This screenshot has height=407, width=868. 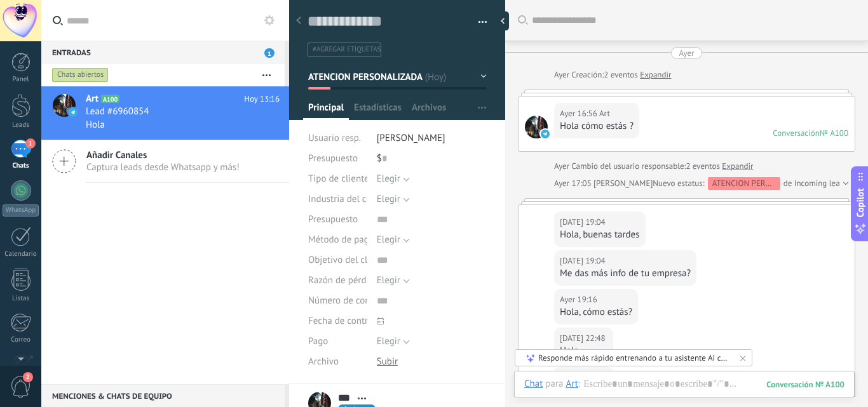 What do you see at coordinates (337, 138) in the screenshot?
I see `div: Usuario resp.` at bounding box center [337, 138].